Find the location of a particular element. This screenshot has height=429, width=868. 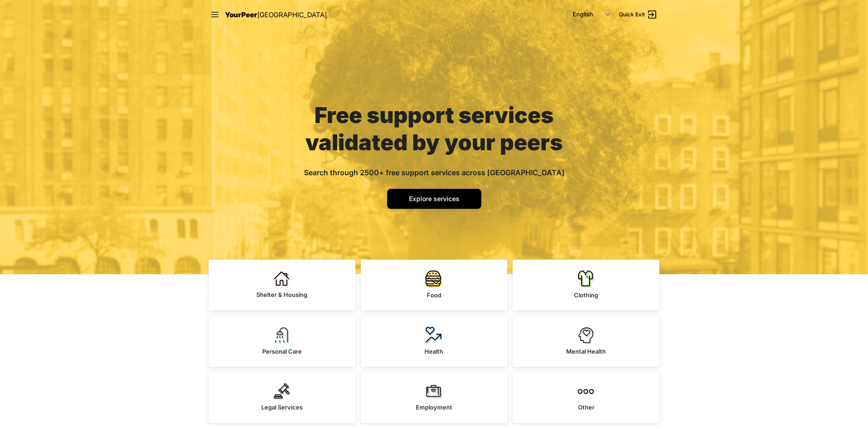

span: Explore services is located at coordinates (434, 198).